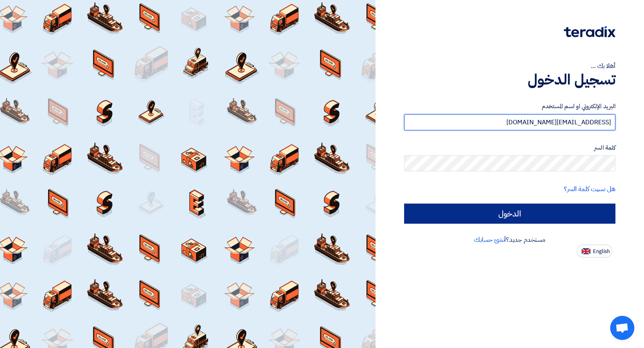 The width and height of the screenshot is (644, 348). Describe the element at coordinates (586, 251) in the screenshot. I see `img: en-US.png` at that location.